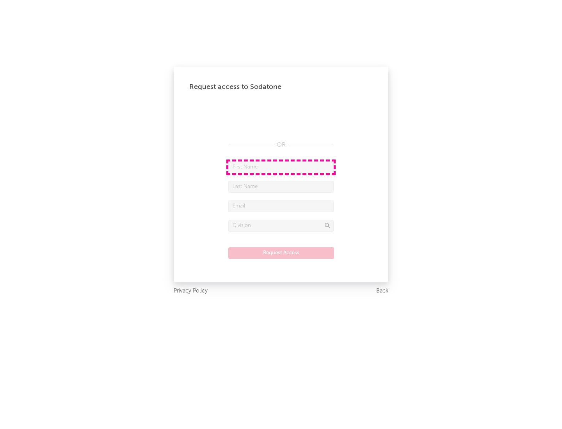 The width and height of the screenshot is (562, 429). Describe the element at coordinates (190, 291) in the screenshot. I see `a: Privacy Policy` at that location.